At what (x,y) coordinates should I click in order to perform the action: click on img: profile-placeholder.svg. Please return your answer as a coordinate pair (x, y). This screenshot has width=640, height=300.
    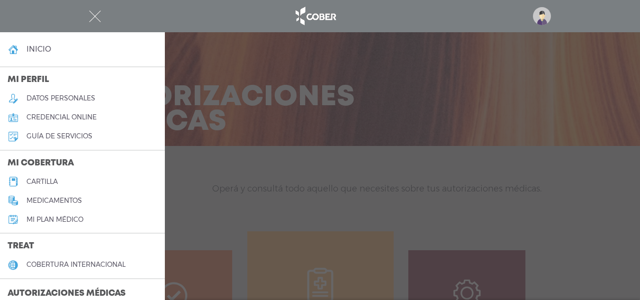
    Looking at the image, I should click on (542, 16).